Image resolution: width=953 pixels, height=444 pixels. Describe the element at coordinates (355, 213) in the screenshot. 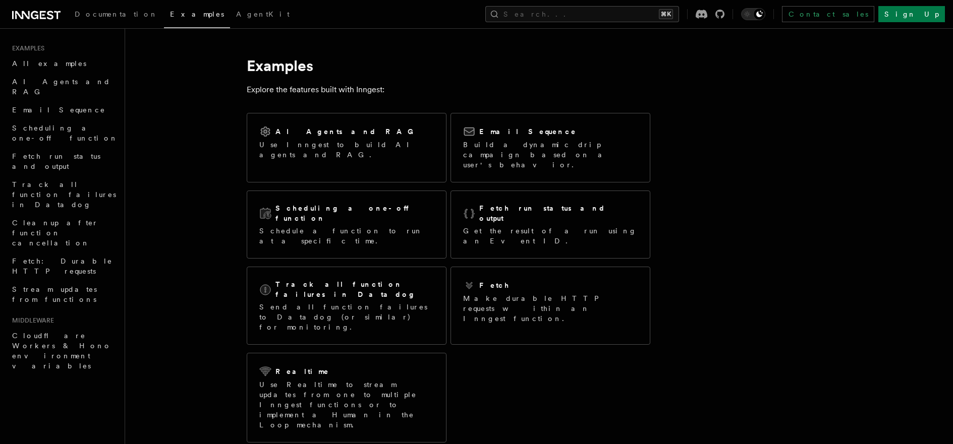

I see `h2: Scheduling a one-off function` at that location.